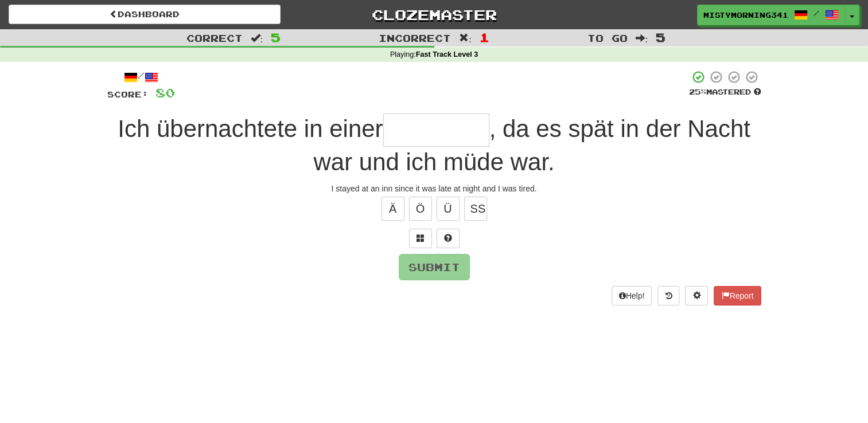 The width and height of the screenshot is (868, 423). I want to click on span: Score:, so click(128, 94).